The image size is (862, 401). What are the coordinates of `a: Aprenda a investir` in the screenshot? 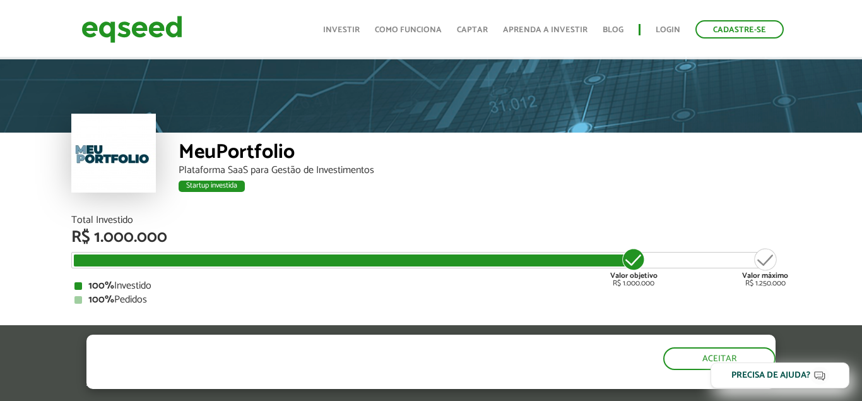 It's located at (545, 30).